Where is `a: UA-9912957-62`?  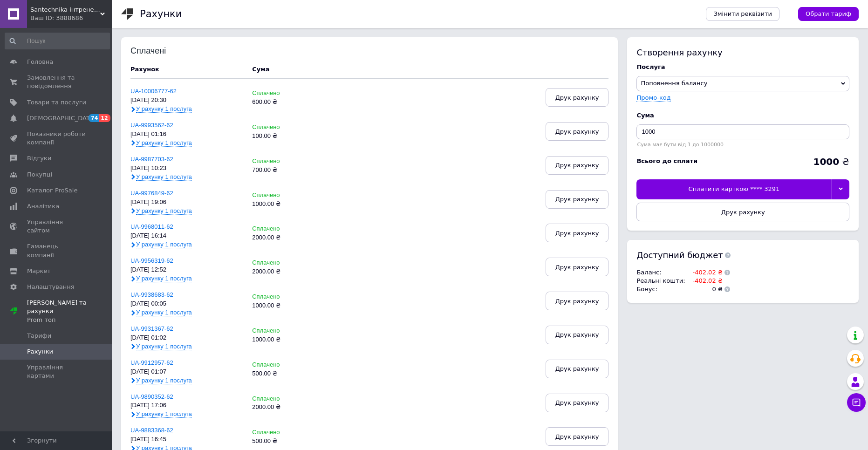 a: UA-9912957-62 is located at coordinates (152, 362).